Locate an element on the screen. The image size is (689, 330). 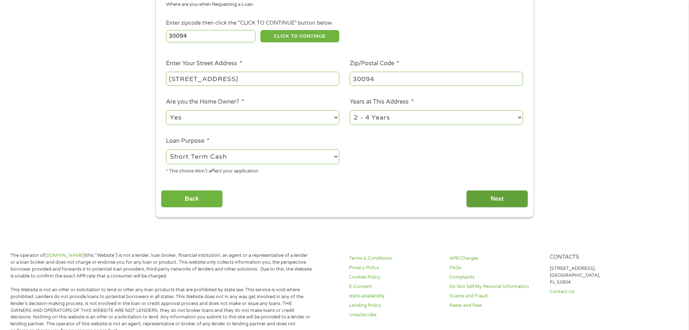
a: Do Not Sell My Personal Information is located at coordinates (496, 286).